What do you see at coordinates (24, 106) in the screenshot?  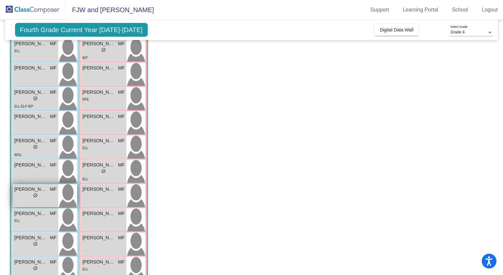 I see `span: ELL ELP IEP` at bounding box center [24, 106].